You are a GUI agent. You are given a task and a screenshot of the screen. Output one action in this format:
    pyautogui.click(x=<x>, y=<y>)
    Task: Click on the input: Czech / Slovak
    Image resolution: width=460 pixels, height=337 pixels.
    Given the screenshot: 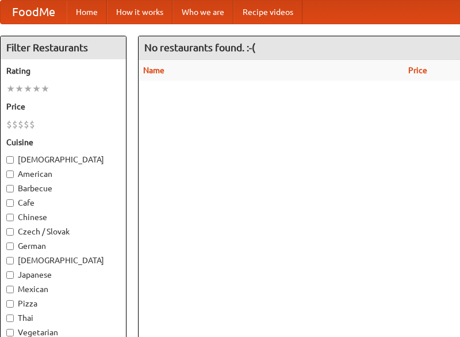 What is the action you would take?
    pyautogui.click(x=10, y=231)
    